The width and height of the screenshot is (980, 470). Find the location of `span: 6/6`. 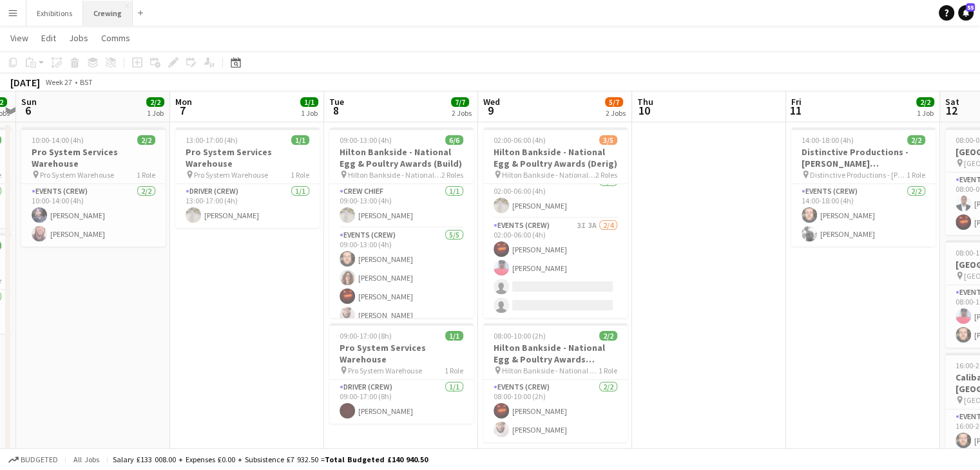

span: 6/6 is located at coordinates (454, 140).